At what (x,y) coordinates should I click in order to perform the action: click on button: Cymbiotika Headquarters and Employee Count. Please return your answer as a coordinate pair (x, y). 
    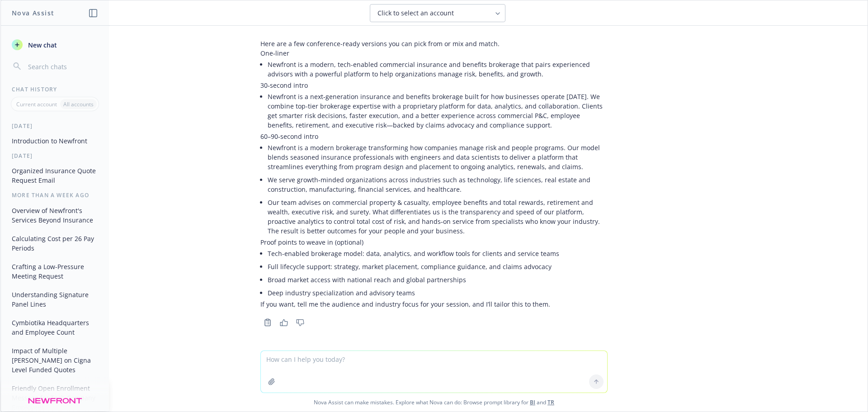
    Looking at the image, I should click on (55, 328).